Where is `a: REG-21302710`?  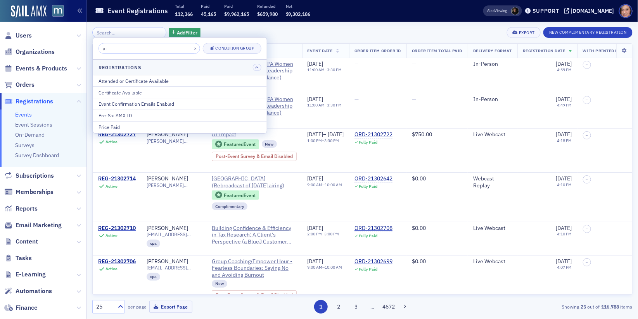 a: REG-21302710 is located at coordinates (117, 229).